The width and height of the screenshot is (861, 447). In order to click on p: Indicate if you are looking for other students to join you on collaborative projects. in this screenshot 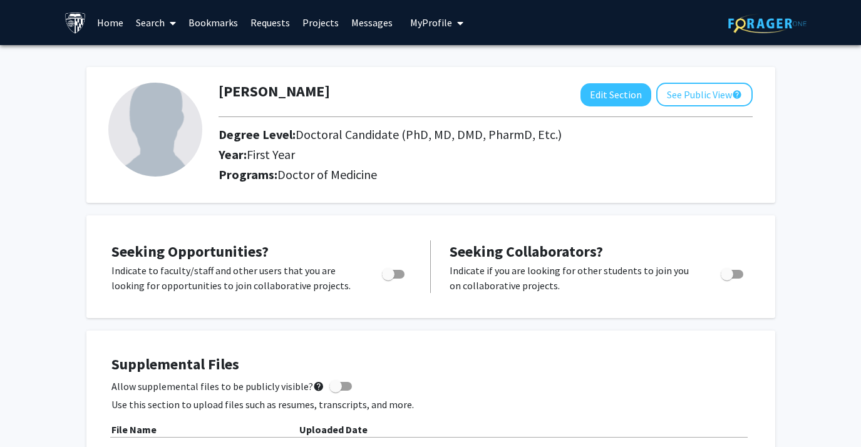, I will do `click(573, 278)`.